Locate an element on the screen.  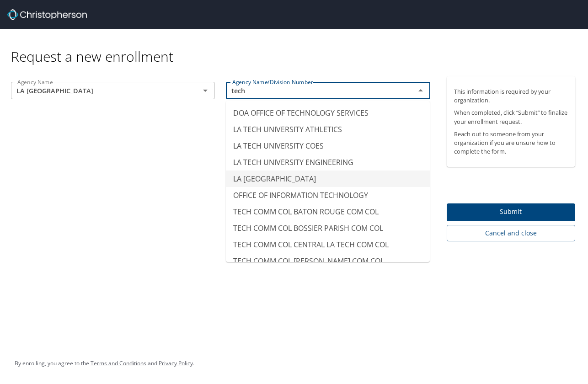
button: Open is located at coordinates (205, 90).